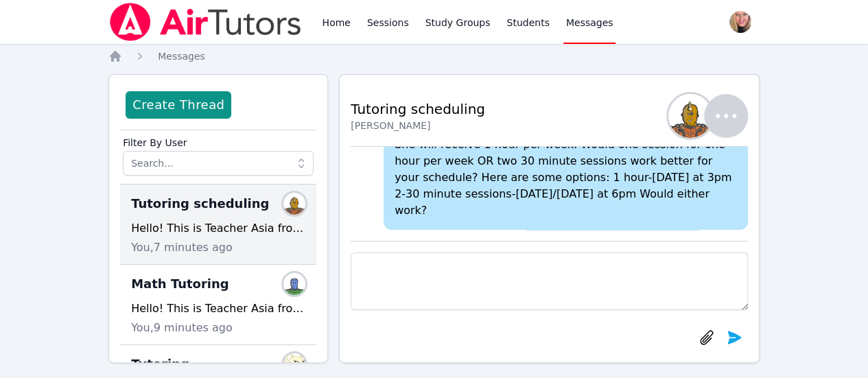 This screenshot has height=378, width=868. Describe the element at coordinates (180, 284) in the screenshot. I see `span: Math Tutoring` at that location.